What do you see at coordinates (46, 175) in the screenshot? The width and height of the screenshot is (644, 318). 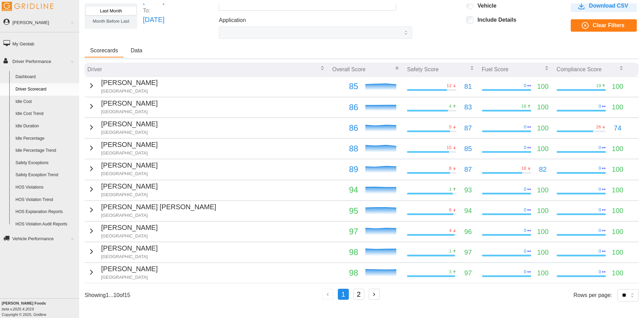 I see `a: Safety Exception Trend` at bounding box center [46, 175].